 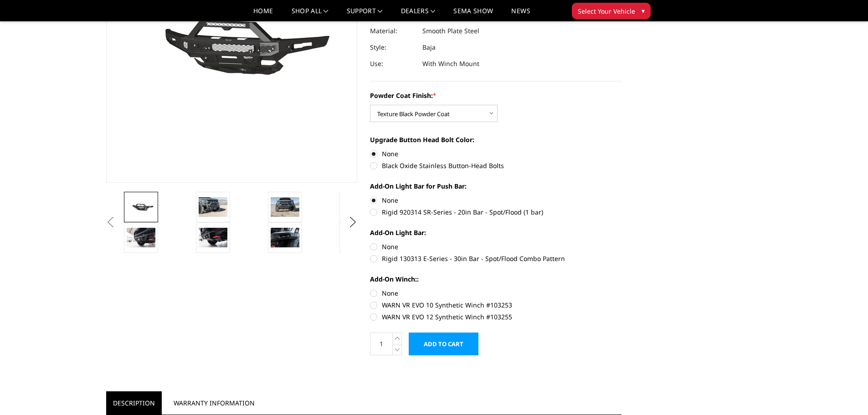 What do you see at coordinates (444, 344) in the screenshot?
I see `input: Add to Cart` at bounding box center [444, 344].